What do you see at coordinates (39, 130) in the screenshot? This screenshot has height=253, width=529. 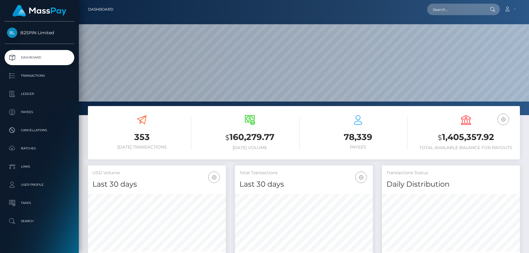 I see `a: Cancellations` at bounding box center [39, 130].